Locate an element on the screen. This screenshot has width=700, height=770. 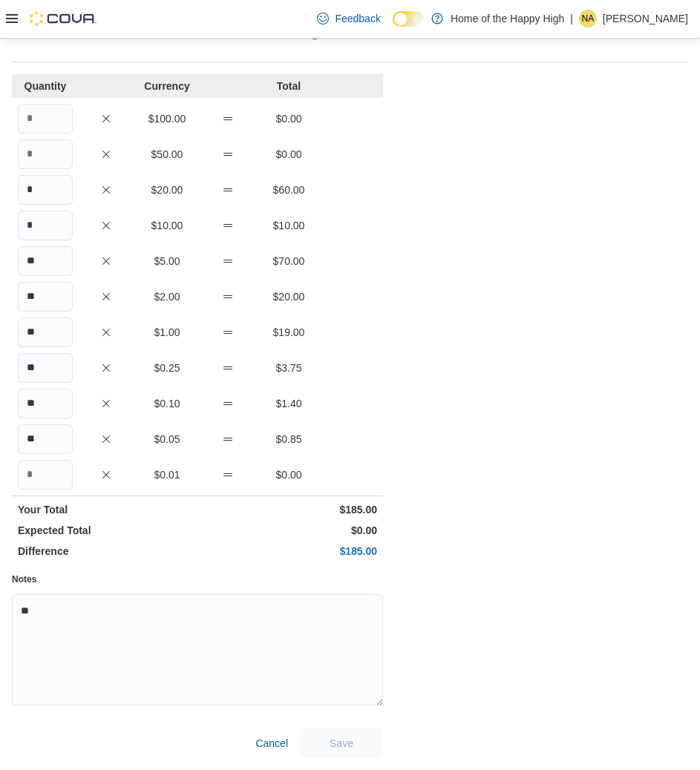
p: $3.75 is located at coordinates (289, 368).